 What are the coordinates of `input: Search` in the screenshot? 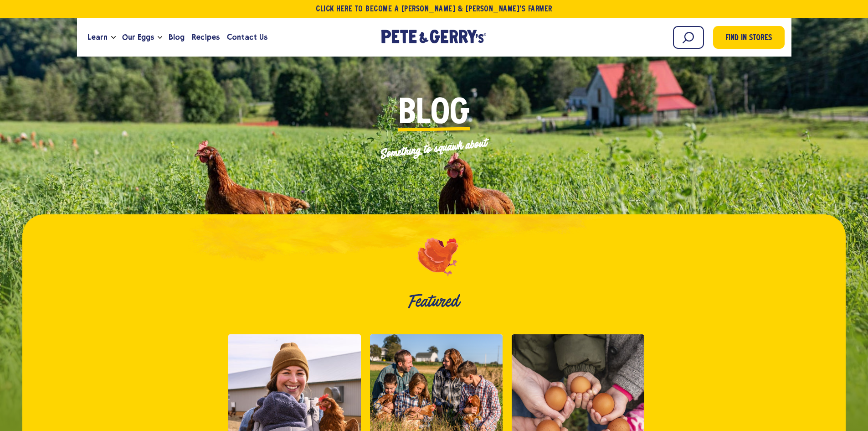 It's located at (689, 37).